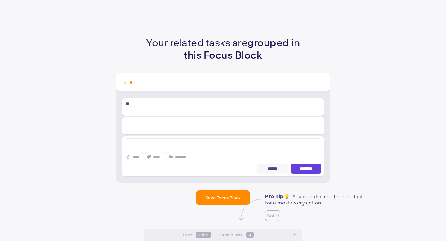 The height and width of the screenshot is (241, 446). Describe the element at coordinates (273, 215) in the screenshot. I see `span: Got it!` at that location.